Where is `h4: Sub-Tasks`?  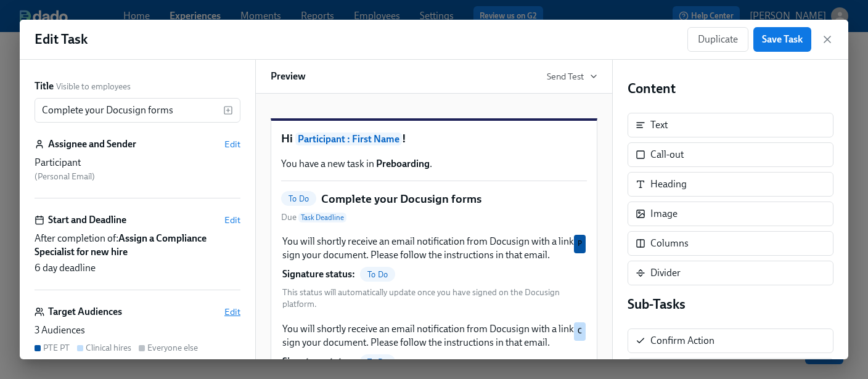 h4: Sub-Tasks is located at coordinates (731, 305).